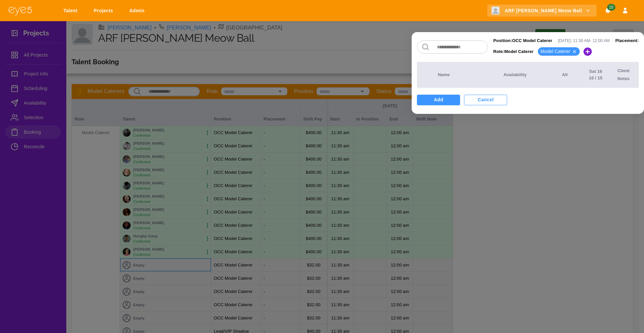  I want to click on a: Admin, so click(138, 11).